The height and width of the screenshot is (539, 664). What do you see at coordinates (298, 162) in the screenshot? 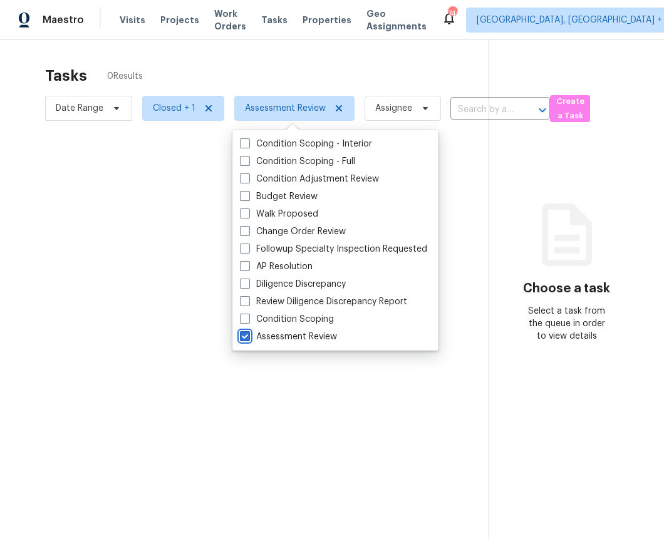
I see `label: Condition Scoping - Full` at bounding box center [298, 162].